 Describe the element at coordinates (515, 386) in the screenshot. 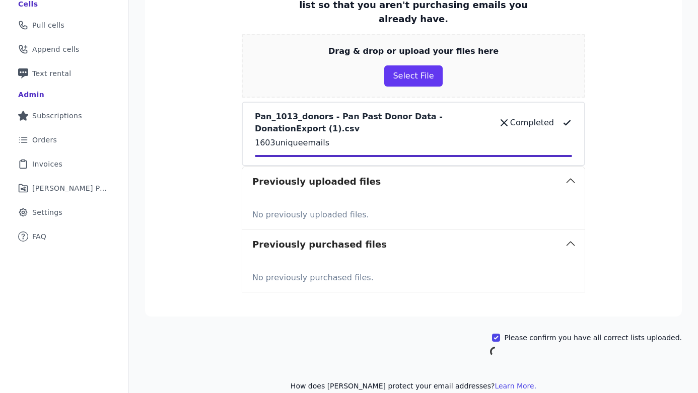

I see `button: Learn More.` at that location.